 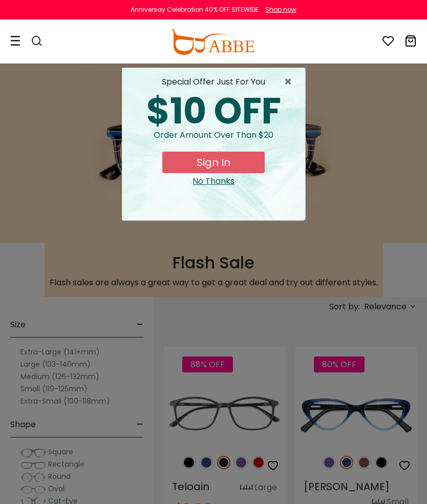 What do you see at coordinates (214, 181) in the screenshot?
I see `div: Close` at bounding box center [214, 181].